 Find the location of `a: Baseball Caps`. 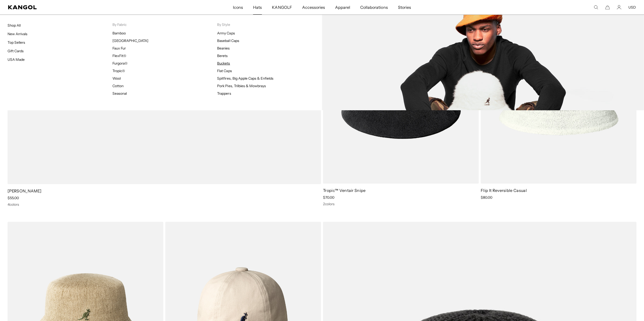

a: Baseball Caps is located at coordinates (228, 41).